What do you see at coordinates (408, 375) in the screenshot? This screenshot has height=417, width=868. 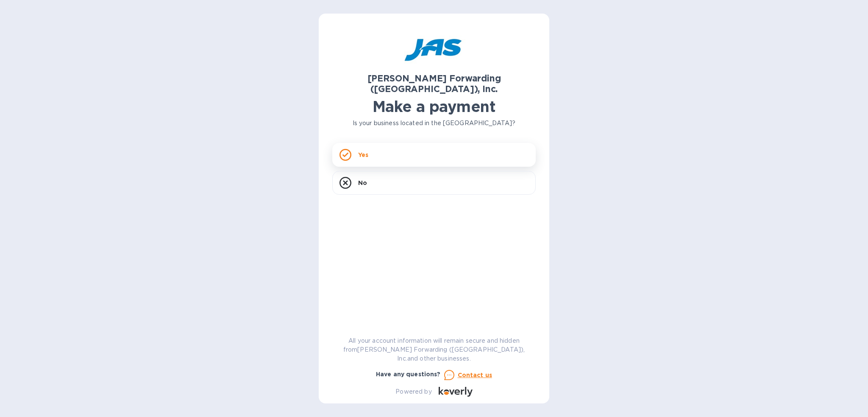 I see `b: Have any questions?` at bounding box center [408, 375].